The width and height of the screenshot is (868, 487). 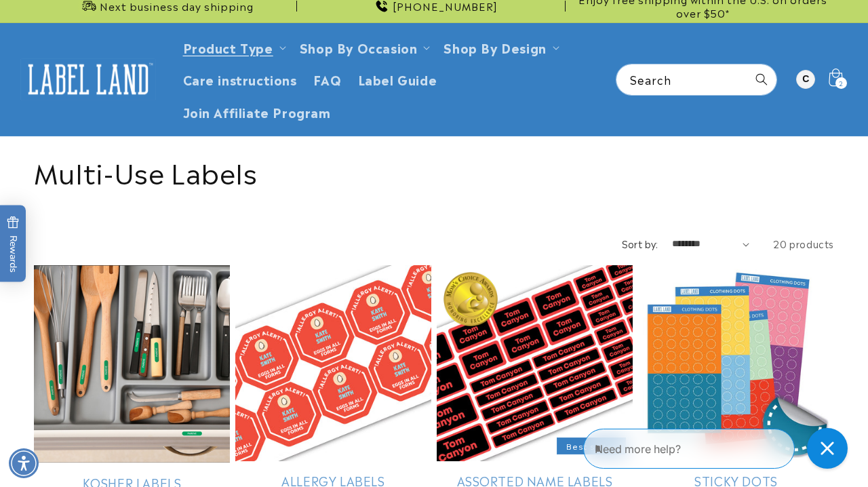 I want to click on a: Label Land, so click(x=88, y=79).